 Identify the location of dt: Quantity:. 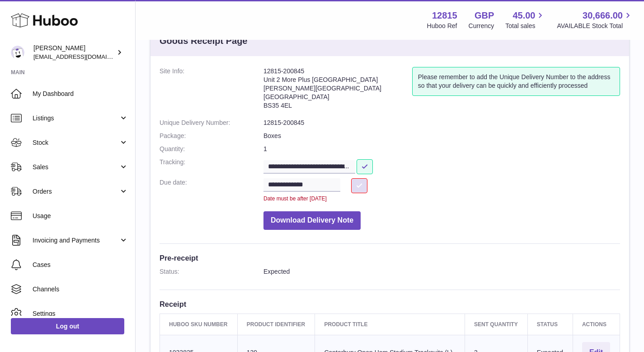
(212, 149).